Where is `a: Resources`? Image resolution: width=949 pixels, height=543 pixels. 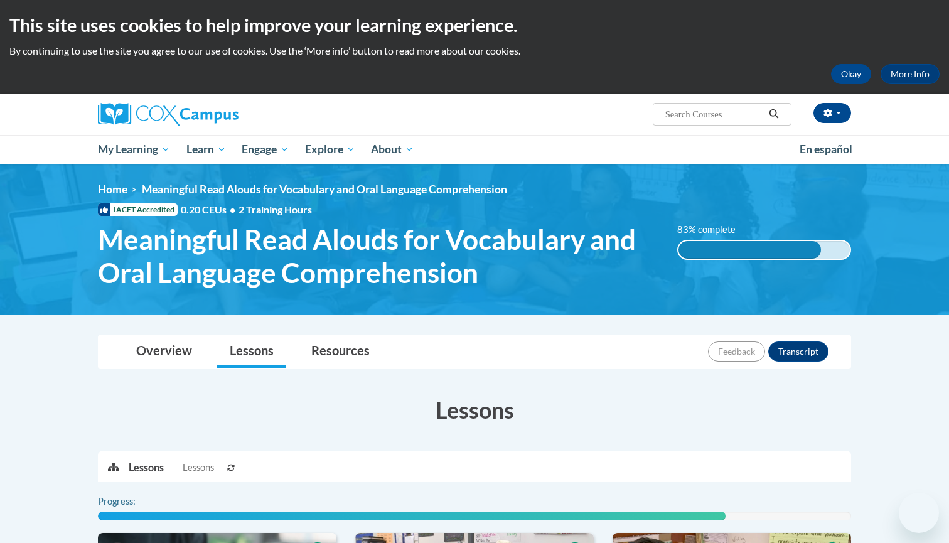 a: Resources is located at coordinates (340, 351).